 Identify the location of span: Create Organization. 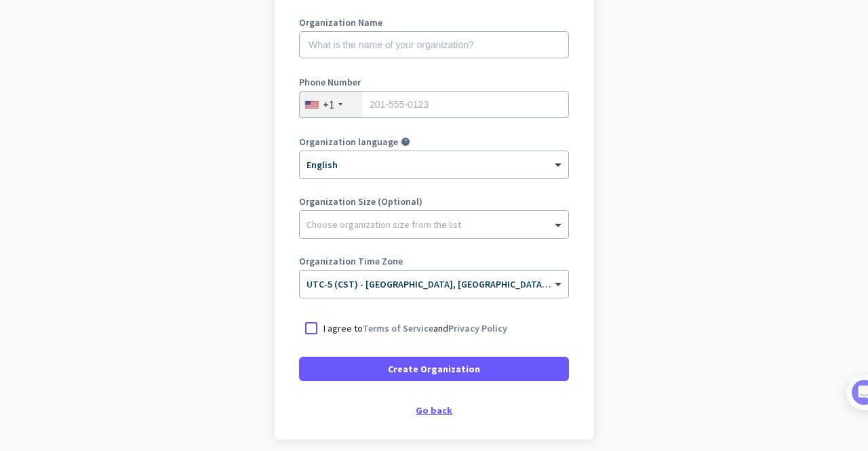
(434, 369).